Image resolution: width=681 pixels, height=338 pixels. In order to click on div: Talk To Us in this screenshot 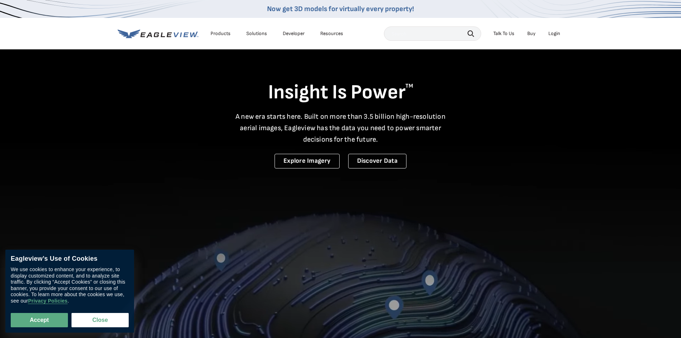, I will do `click(503, 34)`.